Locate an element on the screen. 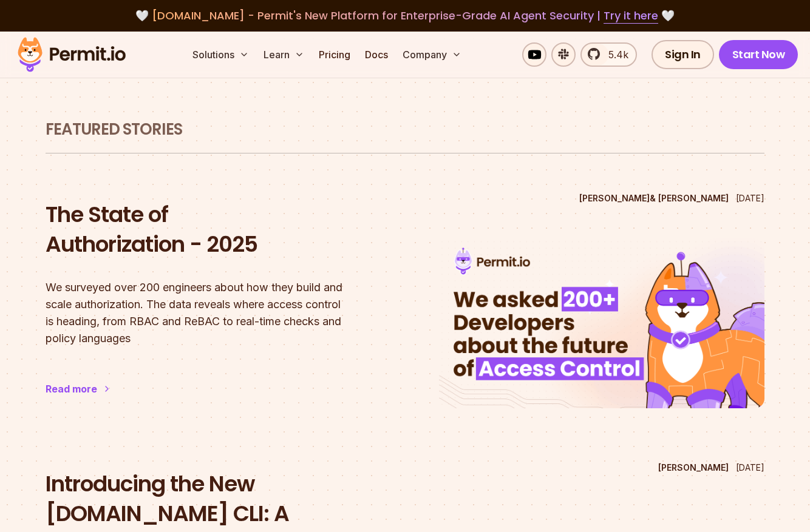 Image resolution: width=810 pixels, height=532 pixels. a: Pricing is located at coordinates (335, 55).